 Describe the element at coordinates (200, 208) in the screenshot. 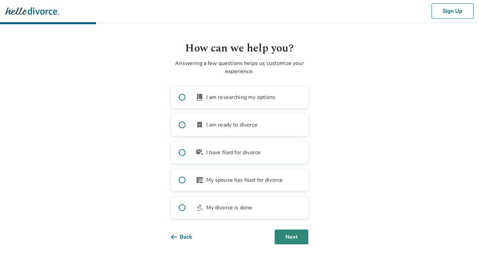

I see `span: gavel` at that location.